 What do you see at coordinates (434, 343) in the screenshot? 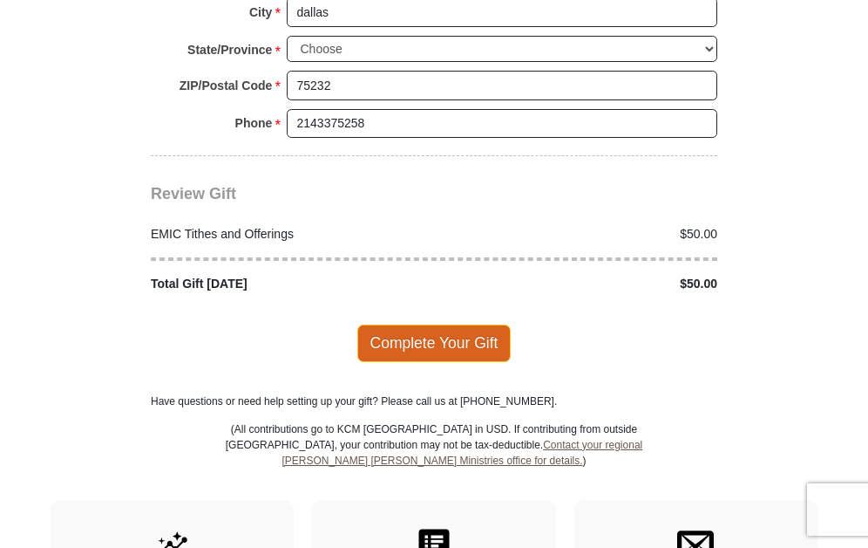
I see `span: Complete Your Gift` at bounding box center [434, 343].